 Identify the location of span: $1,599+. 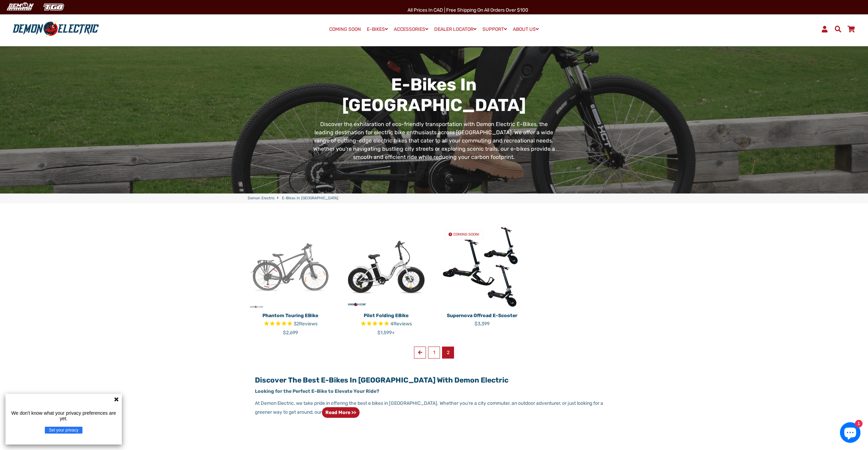
(386, 333).